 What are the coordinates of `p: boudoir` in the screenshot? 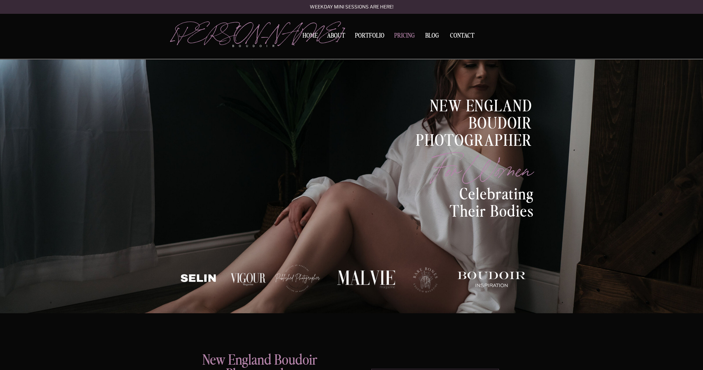 It's located at (258, 46).